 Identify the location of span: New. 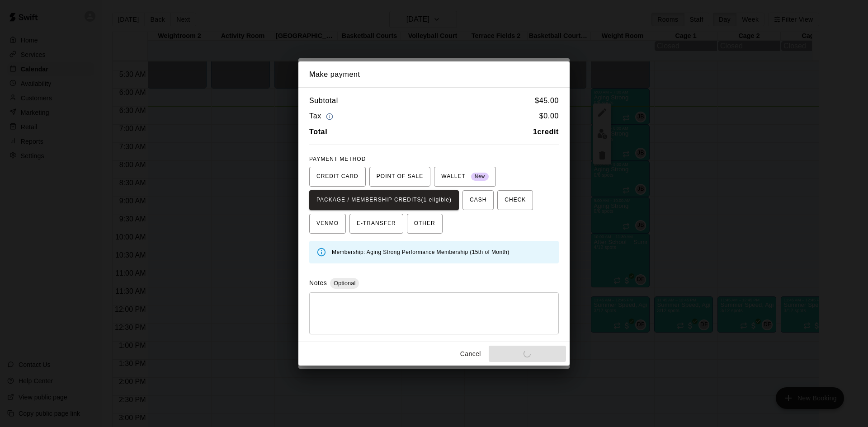
(480, 176).